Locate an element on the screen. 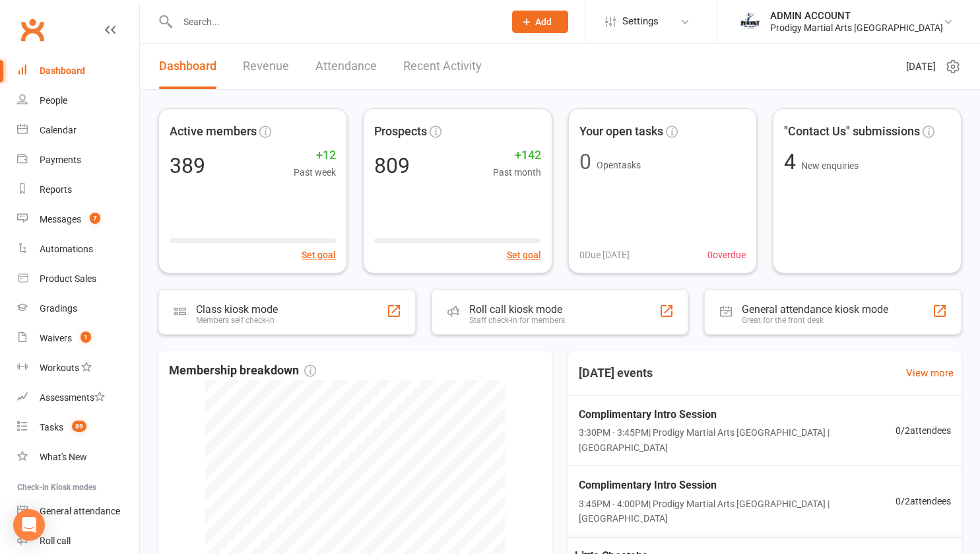  span: Add is located at coordinates (543, 22).